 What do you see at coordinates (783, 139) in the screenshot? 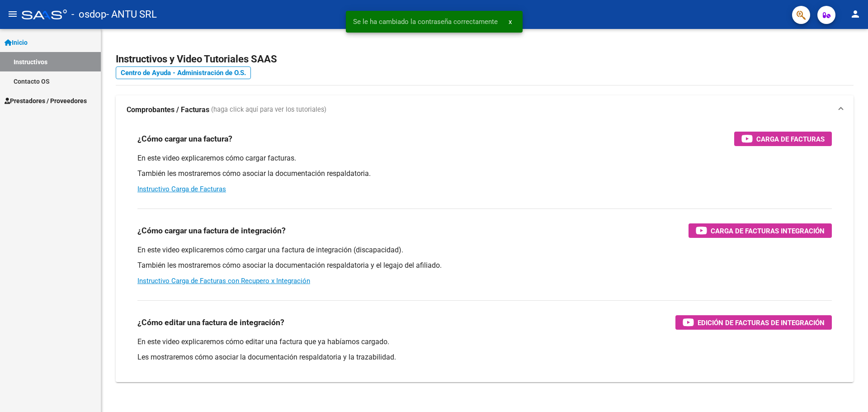
I see `button: Carga de Facturas` at bounding box center [783, 139].